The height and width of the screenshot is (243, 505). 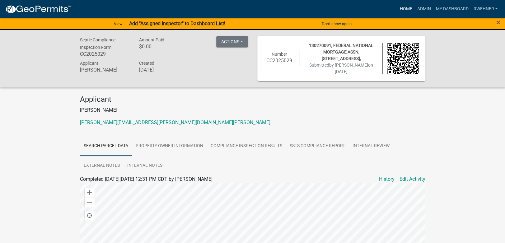 I want to click on a: SSTS Compliance Report, so click(x=317, y=146).